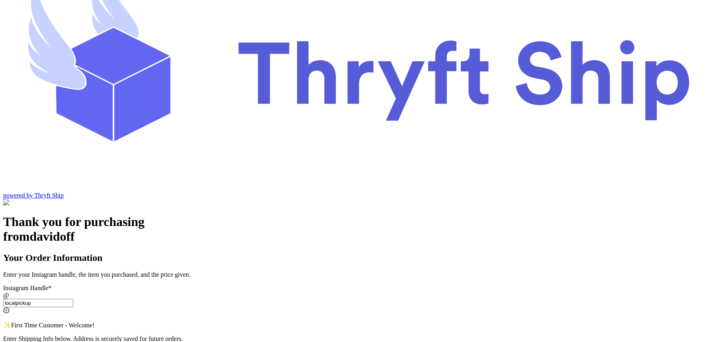  What do you see at coordinates (356, 229) in the screenshot?
I see `h1: Thank you for purchasing from` at bounding box center [356, 229].